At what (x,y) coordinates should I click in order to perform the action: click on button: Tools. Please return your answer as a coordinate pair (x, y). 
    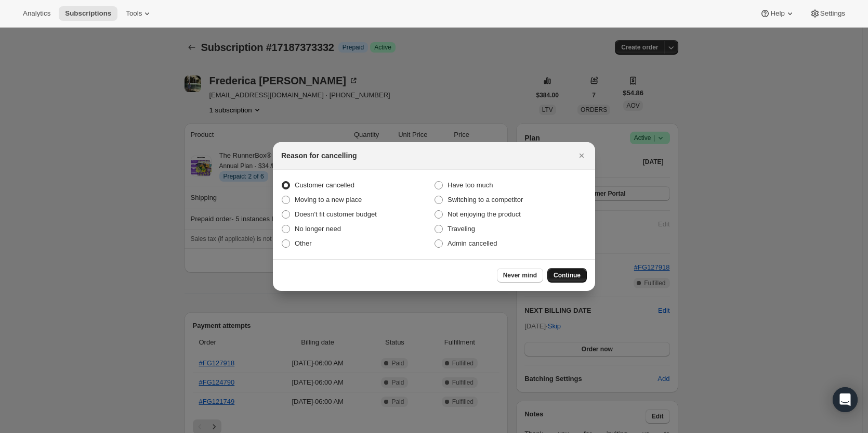
    Looking at the image, I should click on (138, 13).